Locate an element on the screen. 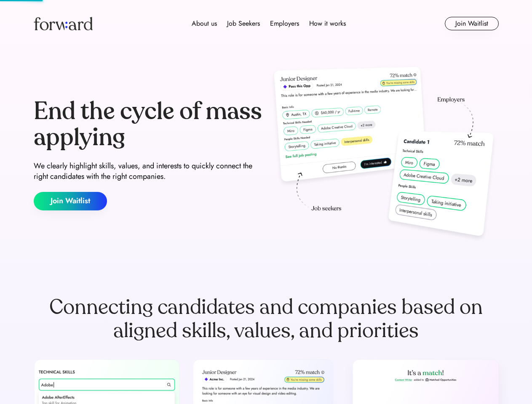 The width and height of the screenshot is (532, 404). div: Connecting candidates and companies based on aligned skills, values, and priorities is located at coordinates (266, 319).